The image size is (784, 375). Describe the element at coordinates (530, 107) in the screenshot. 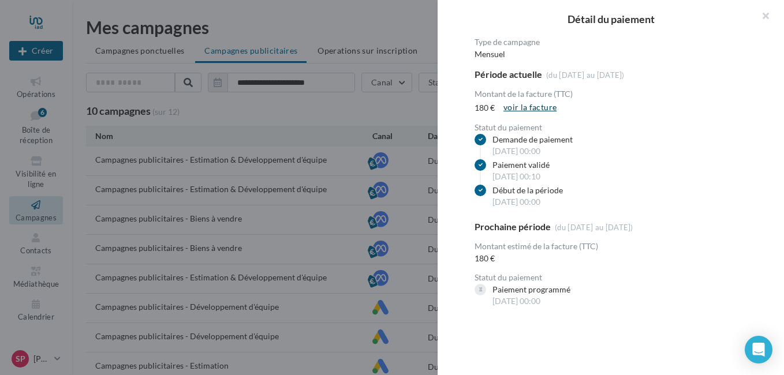

I see `a: voir la facture` at that location.